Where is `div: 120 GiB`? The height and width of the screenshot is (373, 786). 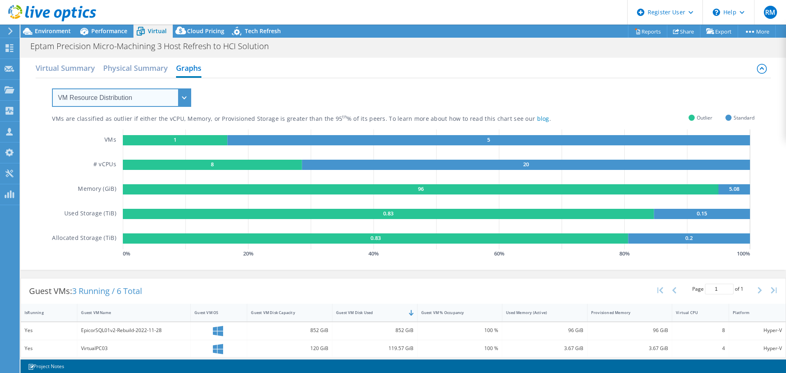
div: 120 GiB is located at coordinates (290, 348).